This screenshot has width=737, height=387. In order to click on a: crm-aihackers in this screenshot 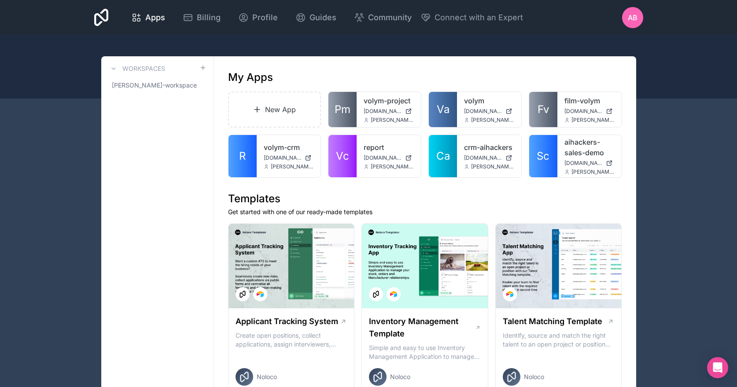, I will do `click(489, 147)`.